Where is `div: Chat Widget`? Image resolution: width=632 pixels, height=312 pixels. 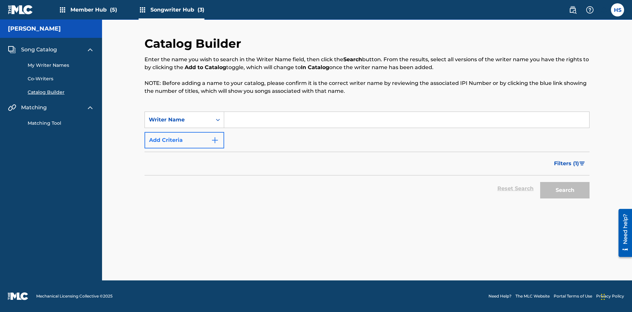 div: Chat Widget is located at coordinates (616, 296).